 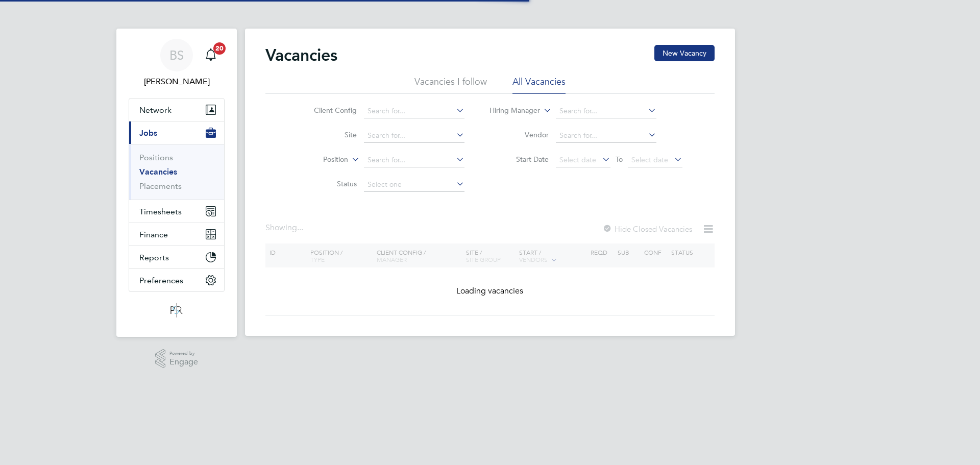 What do you see at coordinates (156, 157) in the screenshot?
I see `a: Positions` at bounding box center [156, 157].